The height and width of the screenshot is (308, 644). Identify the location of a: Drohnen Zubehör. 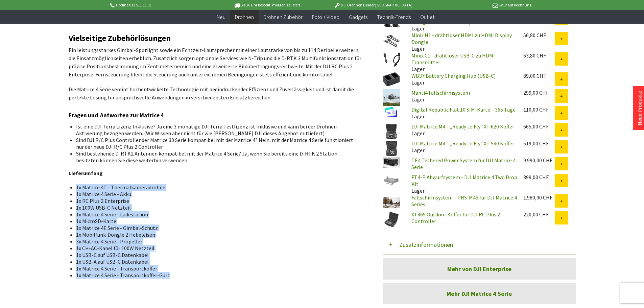
(283, 17).